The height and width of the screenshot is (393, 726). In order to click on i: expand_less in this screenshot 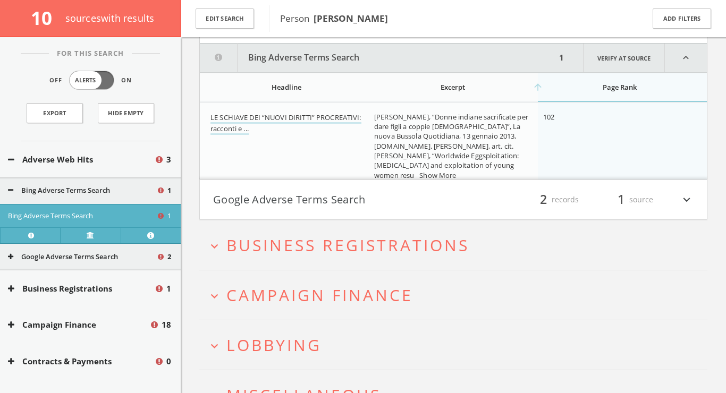, I will do `click(686, 58)`.